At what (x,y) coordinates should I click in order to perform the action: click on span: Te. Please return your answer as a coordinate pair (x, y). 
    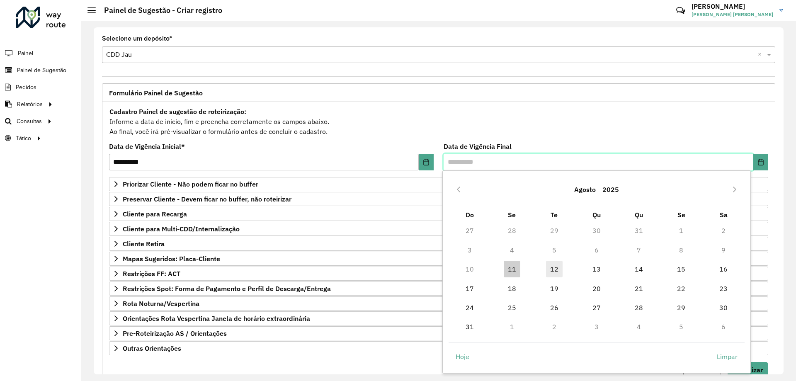
    Looking at the image, I should click on (554, 215).